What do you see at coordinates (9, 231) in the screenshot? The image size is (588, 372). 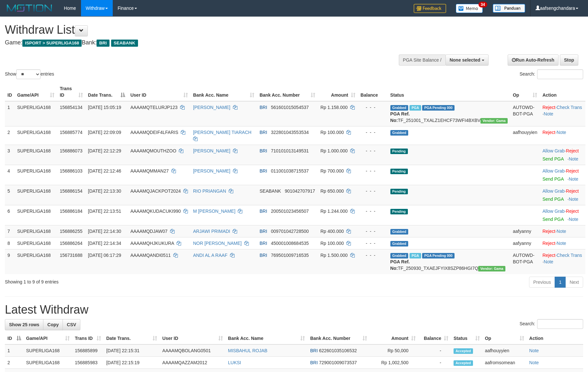 I see `td: 7` at bounding box center [9, 231].